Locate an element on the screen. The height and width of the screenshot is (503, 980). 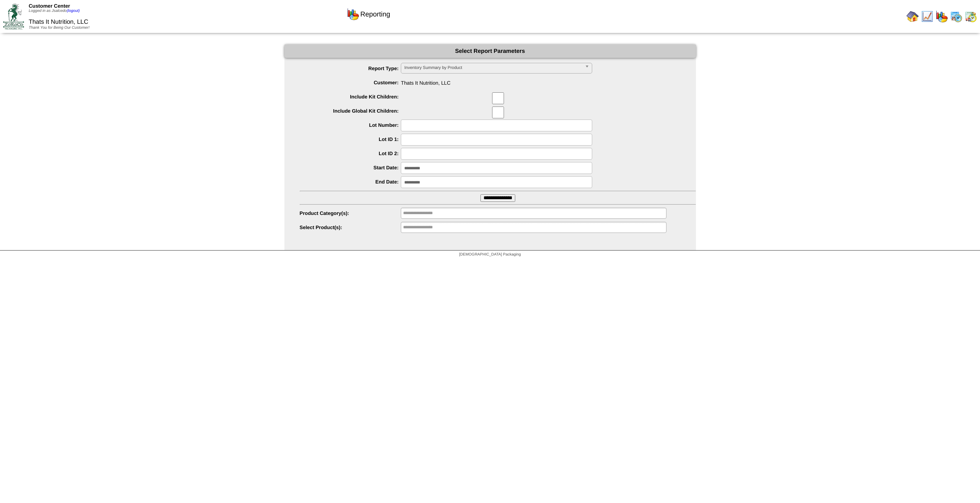
label: Select Product(s): is located at coordinates (350, 227).